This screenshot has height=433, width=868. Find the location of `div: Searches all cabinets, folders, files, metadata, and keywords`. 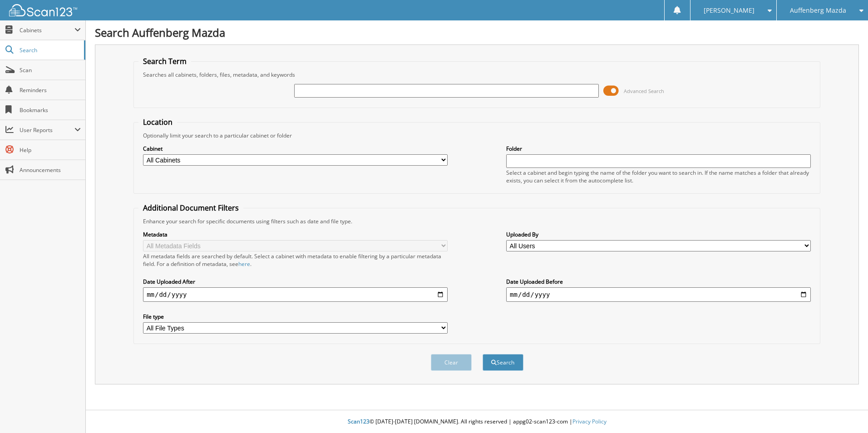

div: Searches all cabinets, folders, files, metadata, and keywords is located at coordinates (477, 74).